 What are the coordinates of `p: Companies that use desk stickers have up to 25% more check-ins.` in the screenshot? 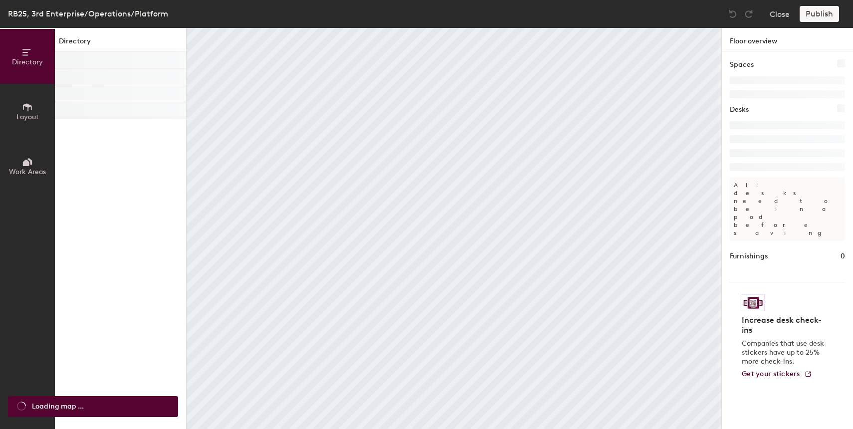 It's located at (784, 353).